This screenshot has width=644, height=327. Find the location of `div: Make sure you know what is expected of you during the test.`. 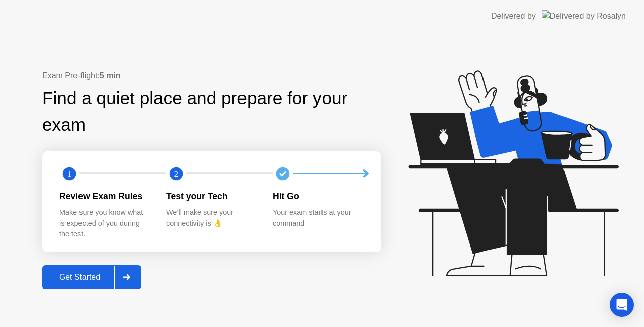

div: Make sure you know what is expected of you during the test. is located at coordinates (105, 223).